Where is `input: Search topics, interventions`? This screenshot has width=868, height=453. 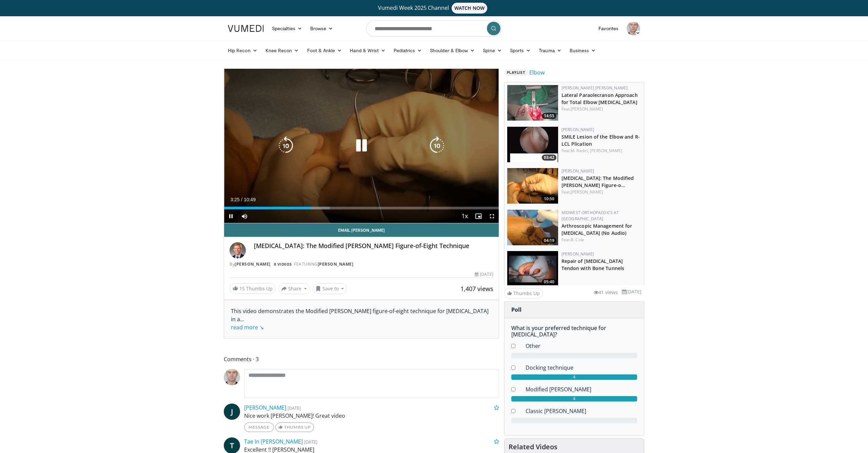
input: Search topics, interventions is located at coordinates (434, 28).